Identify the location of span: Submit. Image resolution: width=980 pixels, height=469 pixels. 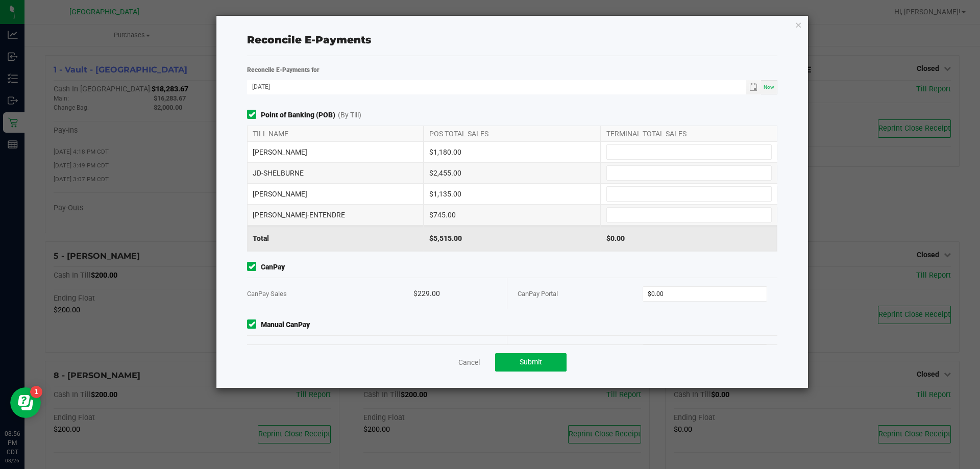
(531, 361).